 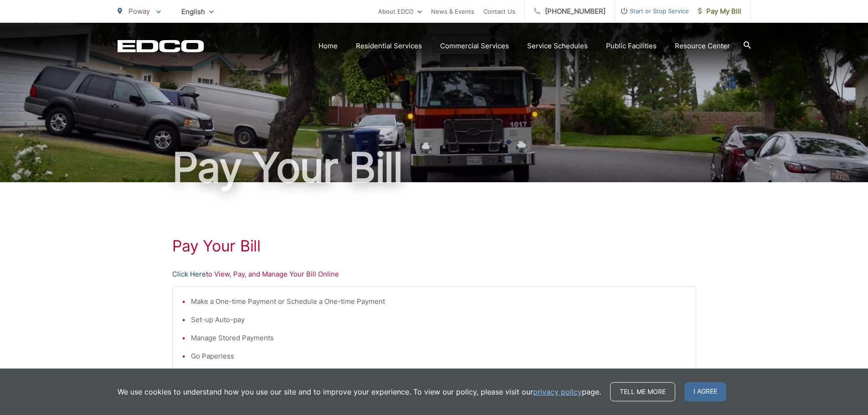 I want to click on a: Service Schedules, so click(x=557, y=46).